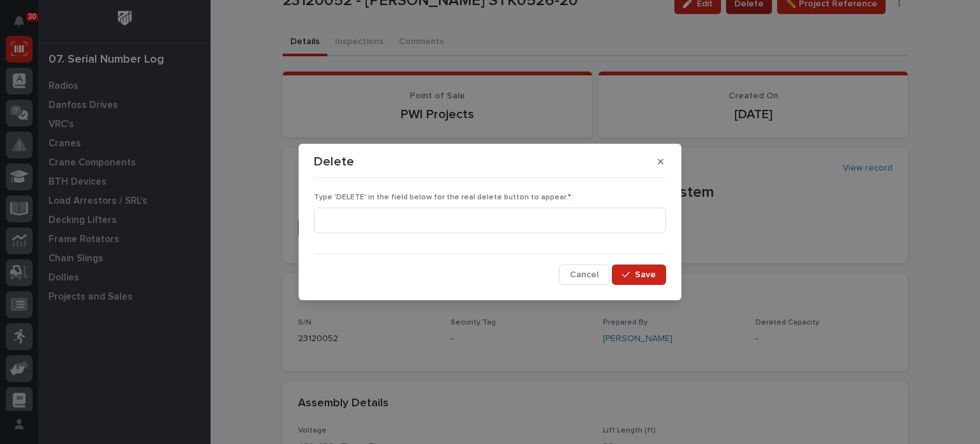 This screenshot has width=980, height=444. Describe the element at coordinates (584, 275) in the screenshot. I see `span: Cancel` at that location.